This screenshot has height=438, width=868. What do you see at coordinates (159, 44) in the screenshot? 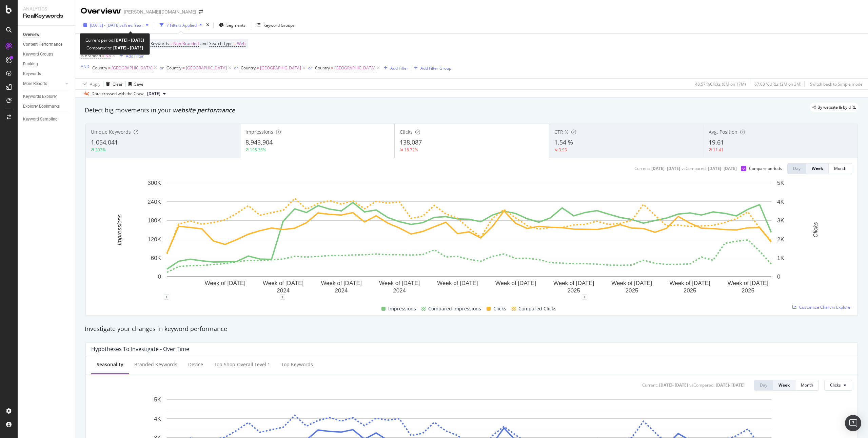
I see `span: Keywords` at bounding box center [159, 44].